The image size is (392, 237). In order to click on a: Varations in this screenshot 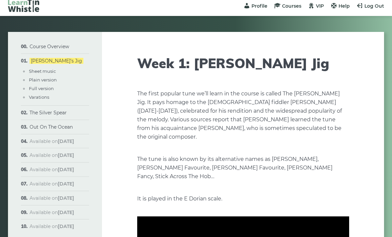, I will do `click(39, 97)`.